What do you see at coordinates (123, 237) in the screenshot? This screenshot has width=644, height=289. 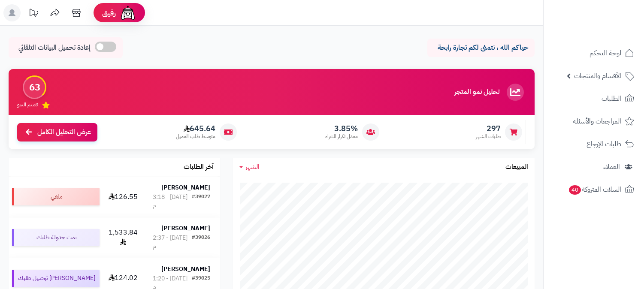 I see `td: 1,533.84` at bounding box center [123, 237].